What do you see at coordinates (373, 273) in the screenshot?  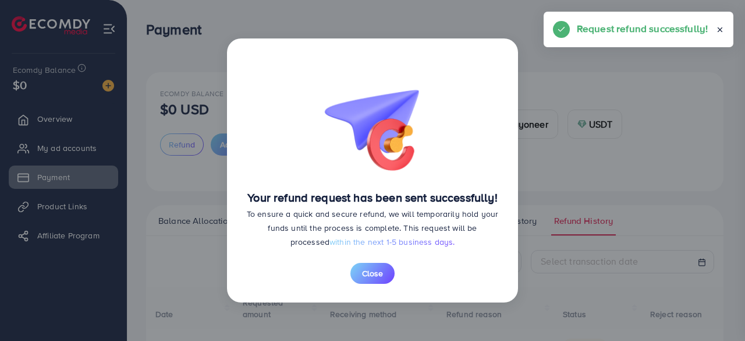 I see `button: Close` at bounding box center [373, 273].